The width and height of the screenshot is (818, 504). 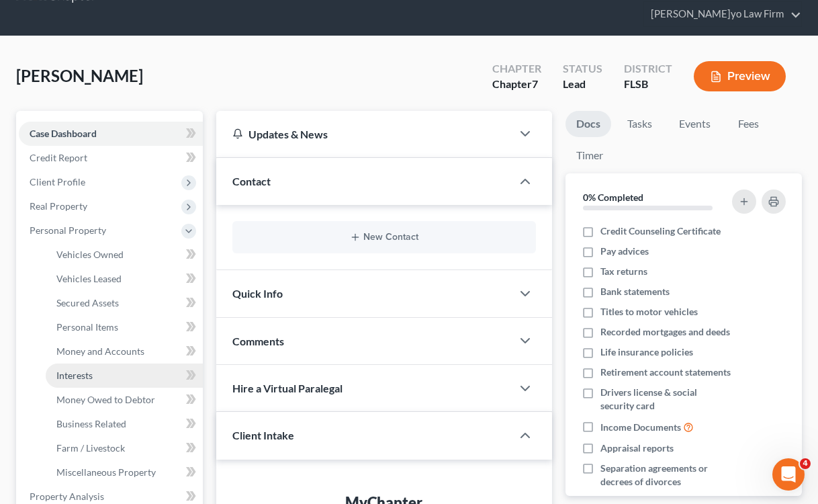 I want to click on span: Business Related, so click(x=91, y=423).